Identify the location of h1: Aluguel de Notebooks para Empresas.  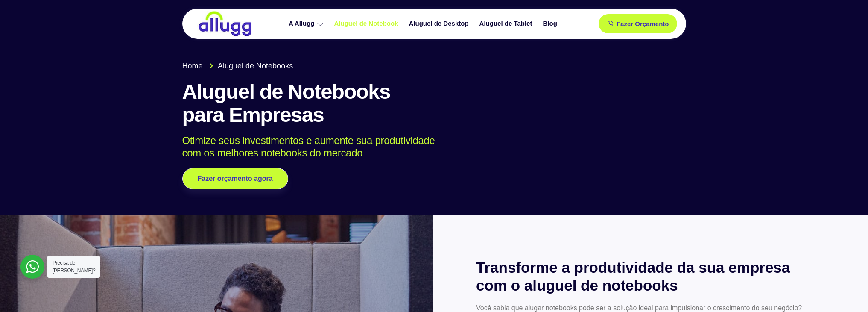
(434, 103).